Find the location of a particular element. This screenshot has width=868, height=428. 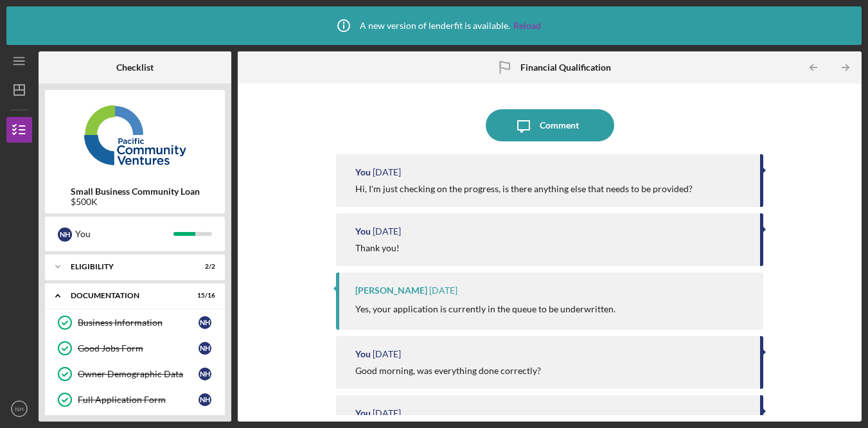

time: 2025-08-12 03:36 is located at coordinates (387, 173).